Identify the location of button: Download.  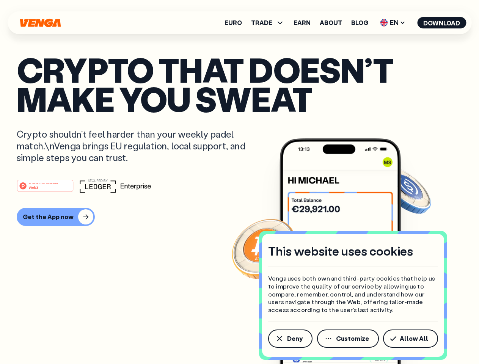
(442, 23).